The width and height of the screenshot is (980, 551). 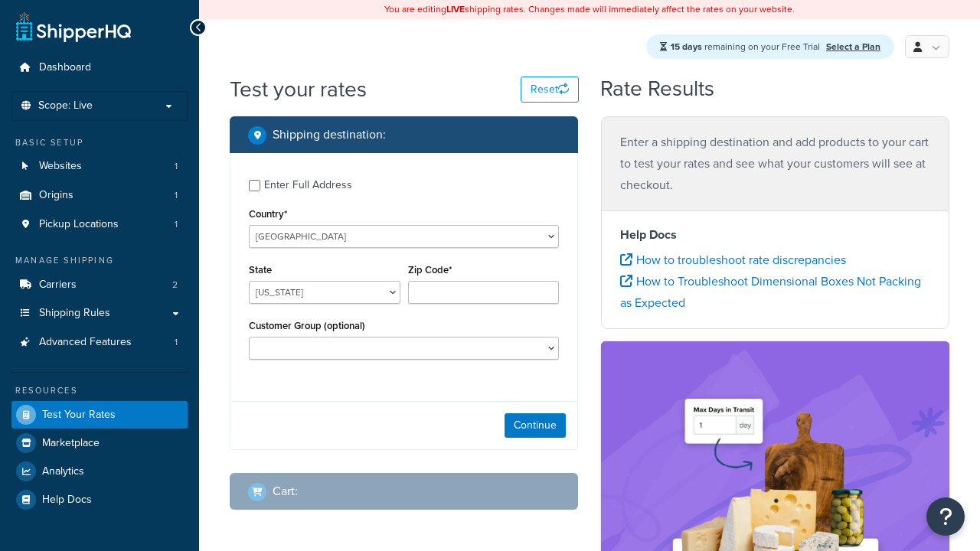 What do you see at coordinates (65, 67) in the screenshot?
I see `span: Dashboard` at bounding box center [65, 67].